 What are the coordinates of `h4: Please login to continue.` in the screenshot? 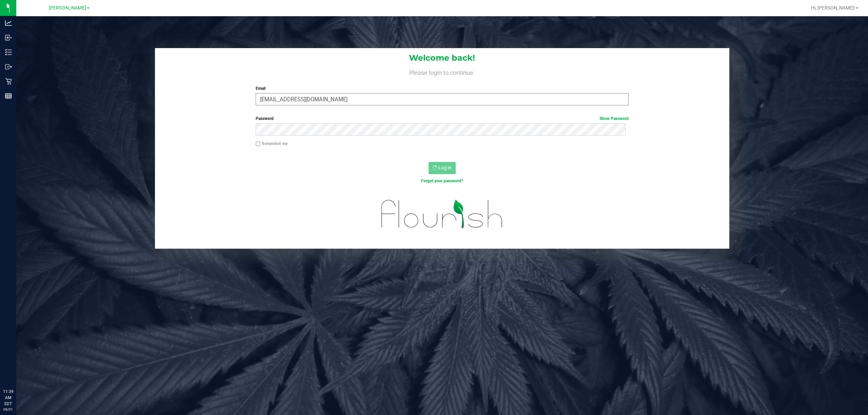 It's located at (442, 72).